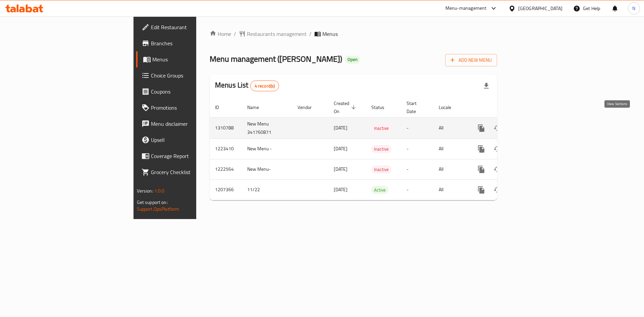 Image resolution: width=644 pixels, height=317 pixels. I want to click on h2: Menus List, so click(247, 86).